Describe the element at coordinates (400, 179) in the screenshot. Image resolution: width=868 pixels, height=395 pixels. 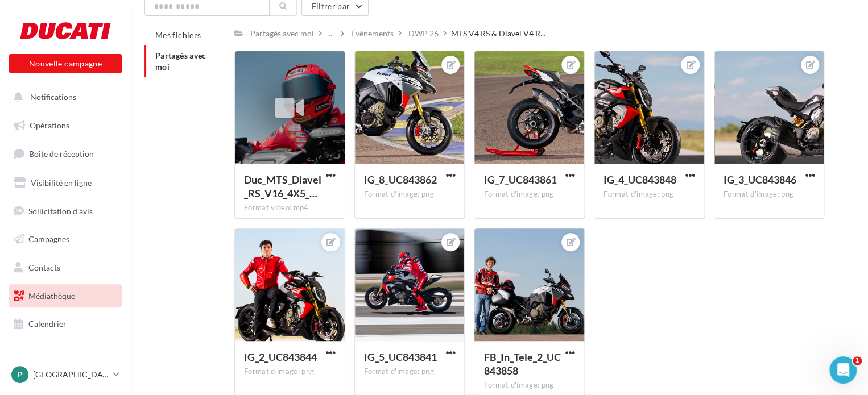
I see `span: IG_8_UC843862` at that location.